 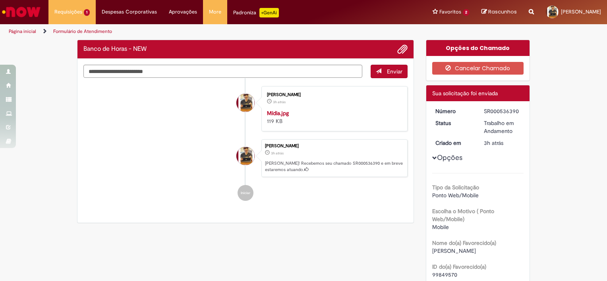 I want to click on b: Nome do(a) Favorecido(a), so click(x=464, y=243).